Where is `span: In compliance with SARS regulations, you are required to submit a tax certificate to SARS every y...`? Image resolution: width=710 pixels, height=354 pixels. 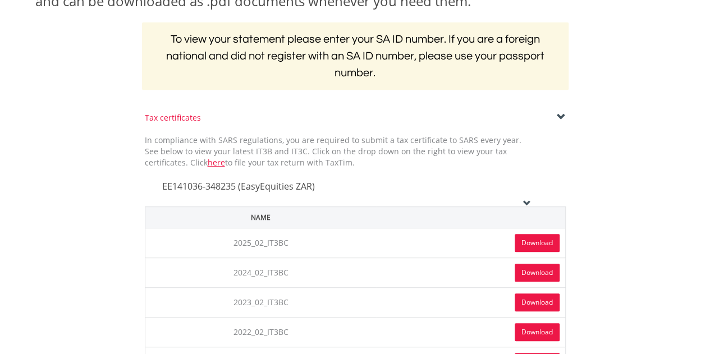 span: In compliance with SARS regulations, you are required to submit a tax certificate to SARS every y... is located at coordinates (333, 151).